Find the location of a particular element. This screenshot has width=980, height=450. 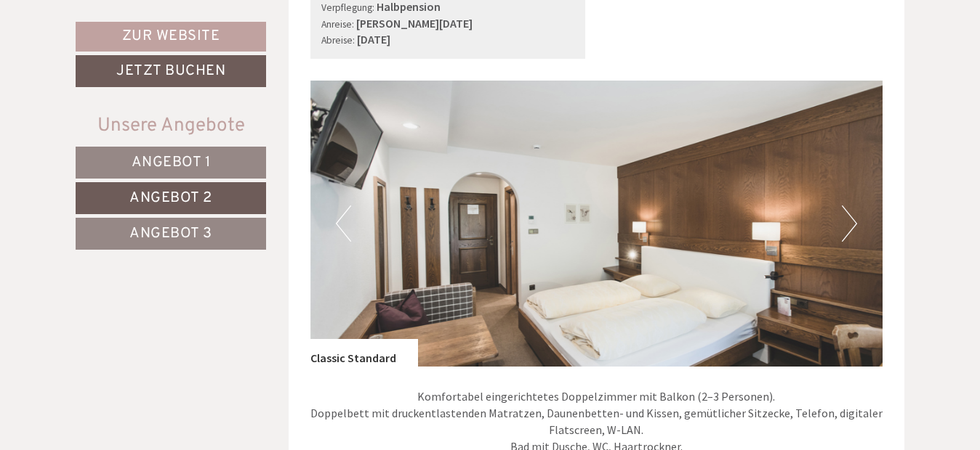

div: Classic Standard is located at coordinates (364, 353).